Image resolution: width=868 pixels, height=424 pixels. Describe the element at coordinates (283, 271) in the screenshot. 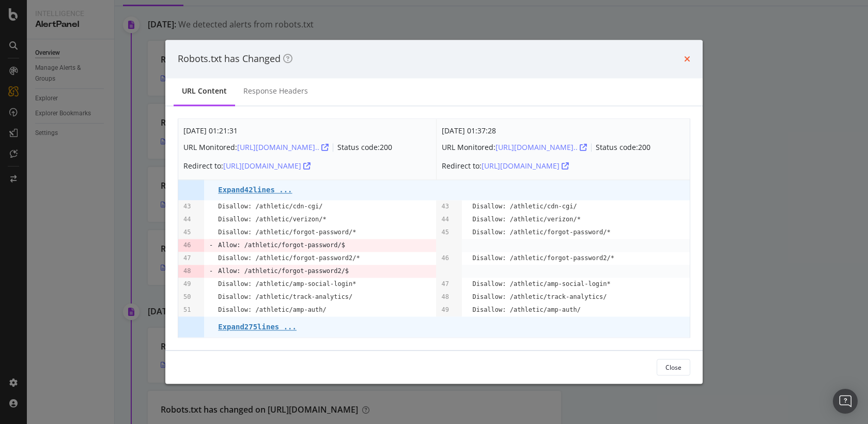

I see `pre: Allow: /athletic/forgot-password2/$` at that location.